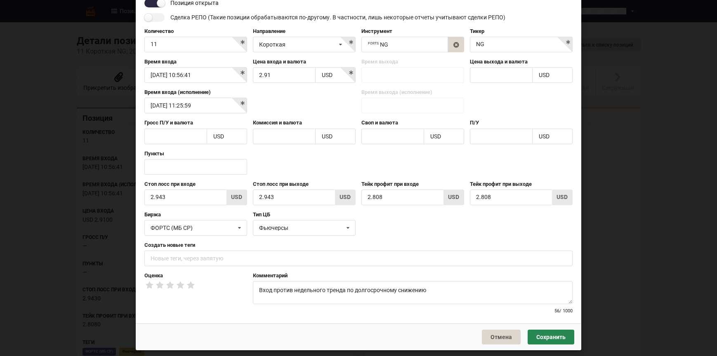  What do you see at coordinates (196, 154) in the screenshot?
I see `label: Пункты` at bounding box center [196, 154].